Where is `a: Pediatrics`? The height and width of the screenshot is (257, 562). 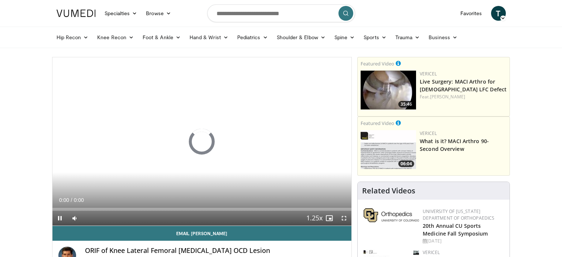
a: Pediatrics is located at coordinates (252, 37).